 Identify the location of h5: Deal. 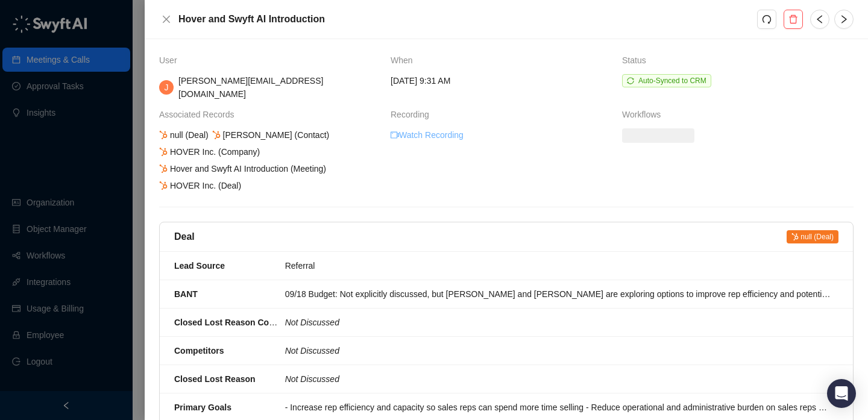
(185, 237).